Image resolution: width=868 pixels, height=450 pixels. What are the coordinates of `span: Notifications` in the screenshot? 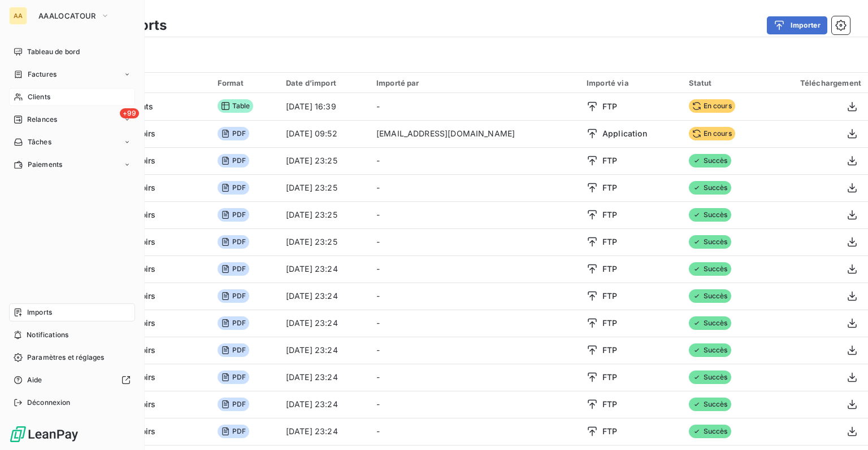 It's located at (48, 335).